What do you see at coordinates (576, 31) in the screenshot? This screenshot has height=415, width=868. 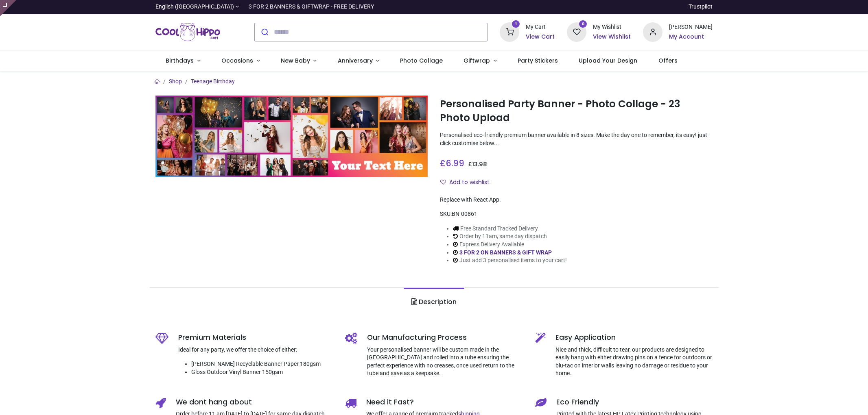 I see `a: 0` at bounding box center [576, 31].